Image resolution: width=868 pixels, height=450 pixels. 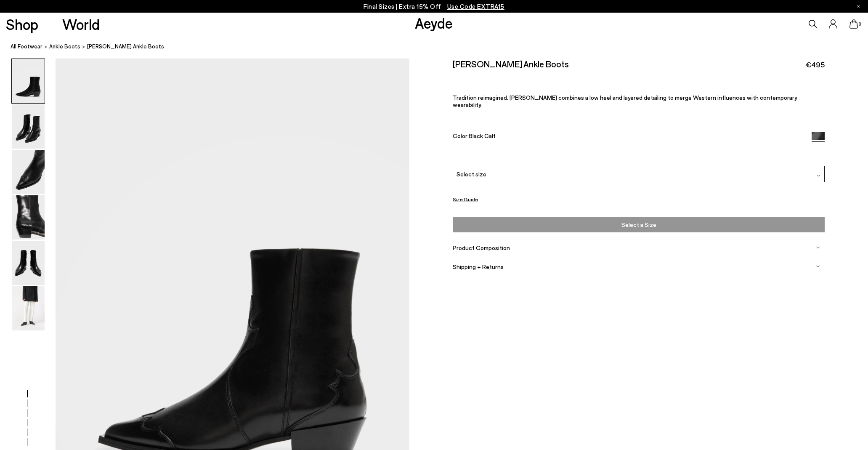 What do you see at coordinates (28, 308) in the screenshot?
I see `img: Hester Ankle Boots - Image 6` at bounding box center [28, 308].